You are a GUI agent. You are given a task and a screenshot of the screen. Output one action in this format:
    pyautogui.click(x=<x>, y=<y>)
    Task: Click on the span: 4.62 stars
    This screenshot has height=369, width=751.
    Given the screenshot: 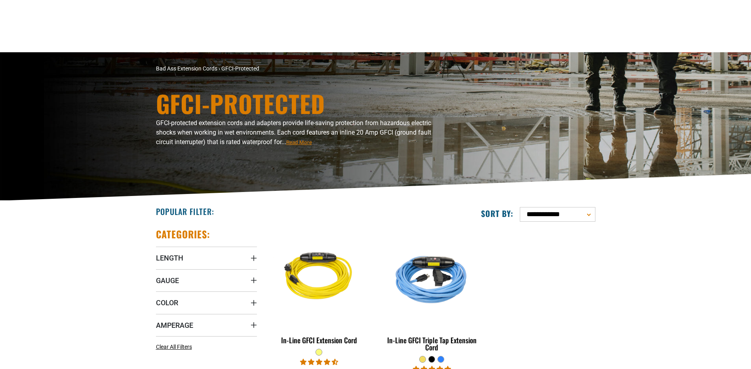 What is the action you would take?
    pyautogui.click(x=319, y=362)
    